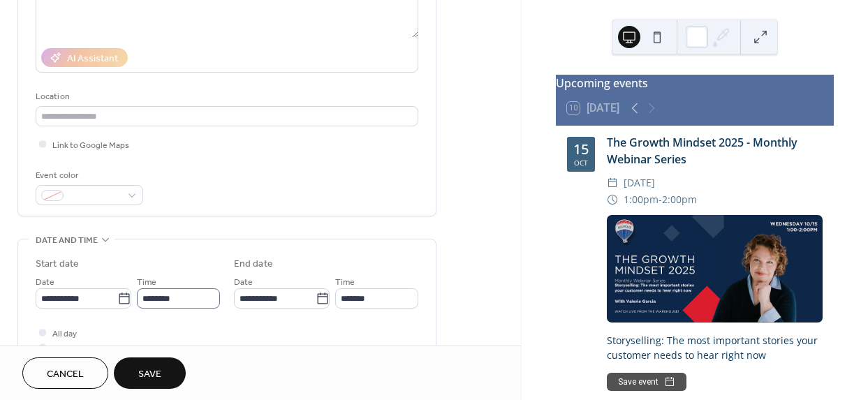 The height and width of the screenshot is (400, 868). I want to click on div: Event color, so click(88, 176).